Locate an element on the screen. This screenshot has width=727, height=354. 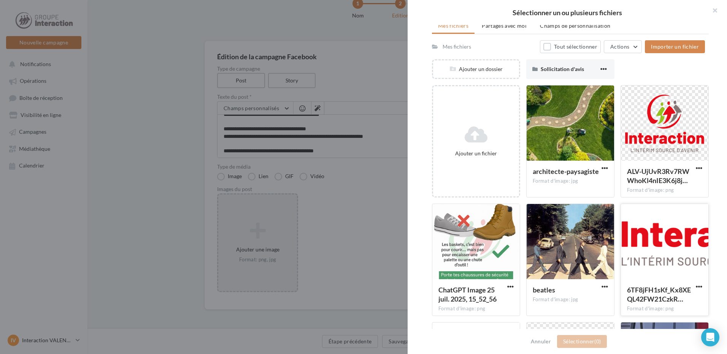
span: Sollicitation d'avis is located at coordinates (562, 69).